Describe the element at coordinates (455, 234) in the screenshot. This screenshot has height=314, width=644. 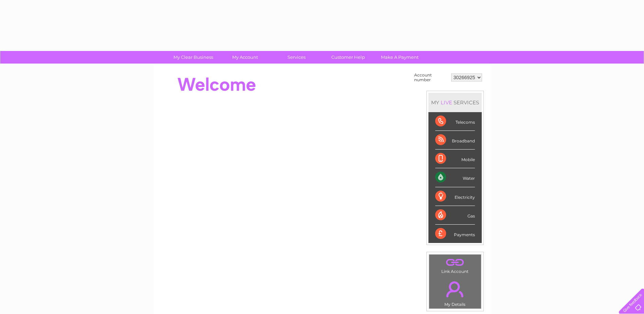
I see `div: Payments` at that location.